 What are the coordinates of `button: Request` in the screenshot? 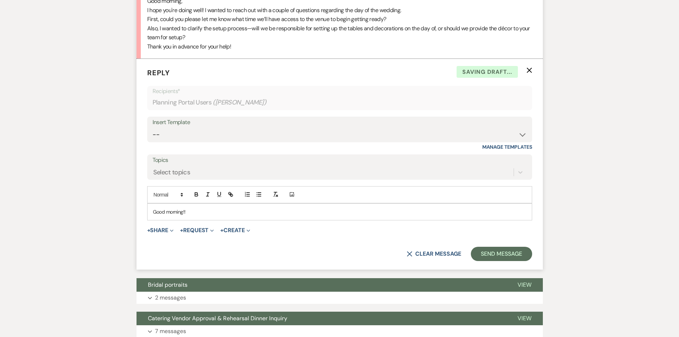 It's located at (197, 230).